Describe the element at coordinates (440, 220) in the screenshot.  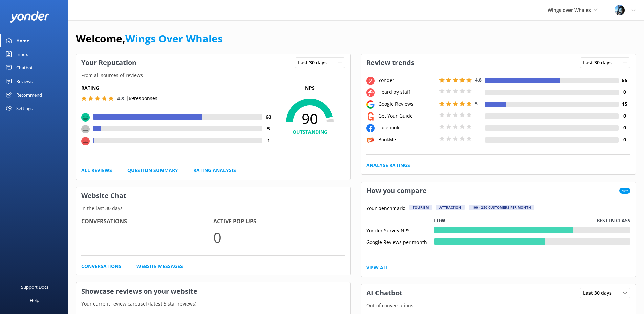
I see `p: Low` at that location.